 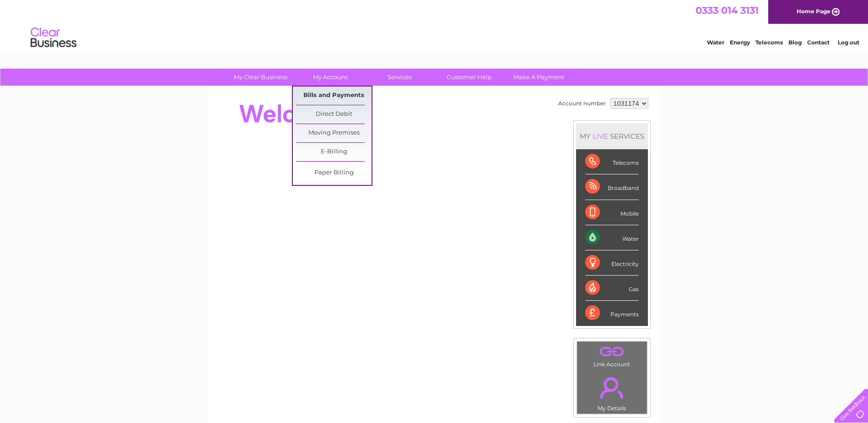 What do you see at coordinates (612, 187) in the screenshot?
I see `div: Broadband` at bounding box center [612, 187].